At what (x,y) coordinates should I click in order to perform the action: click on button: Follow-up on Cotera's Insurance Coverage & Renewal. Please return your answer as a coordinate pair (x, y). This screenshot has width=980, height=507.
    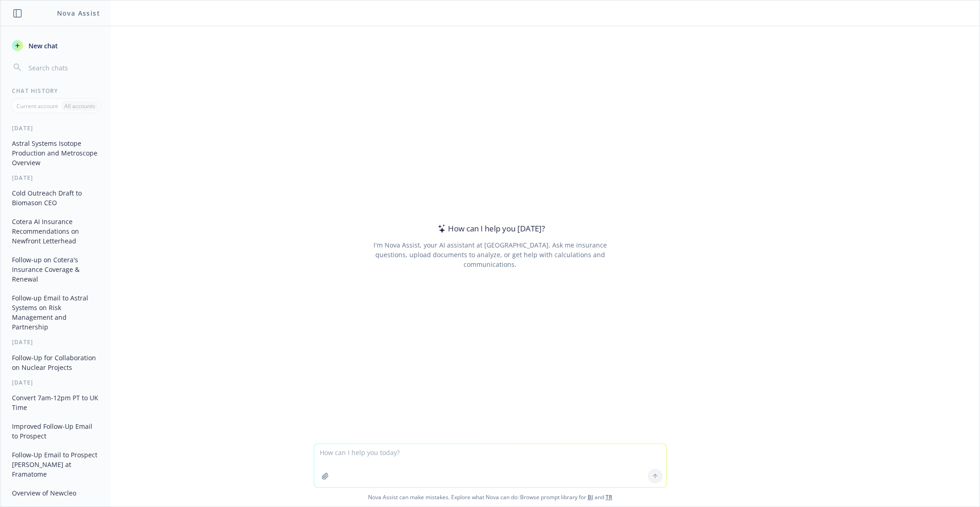
    Looking at the image, I should click on (55, 269).